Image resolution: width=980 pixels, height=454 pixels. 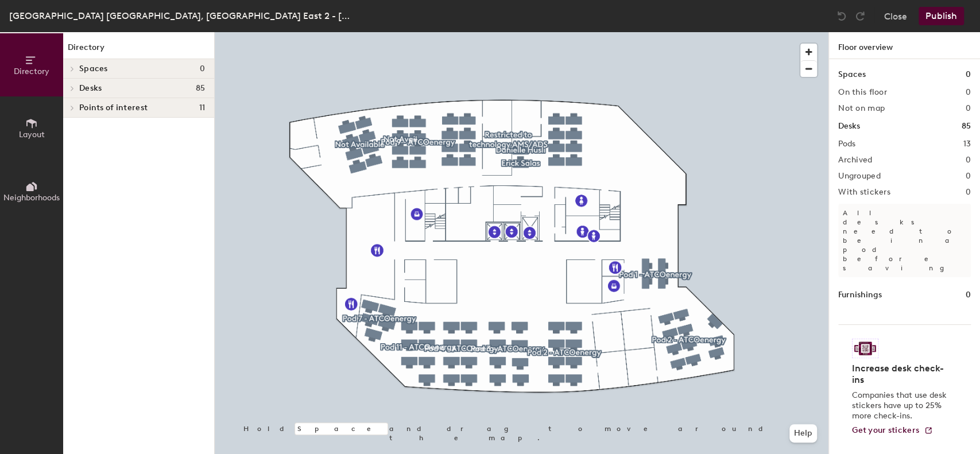 I want to click on span: Get your stickers, so click(x=885, y=430).